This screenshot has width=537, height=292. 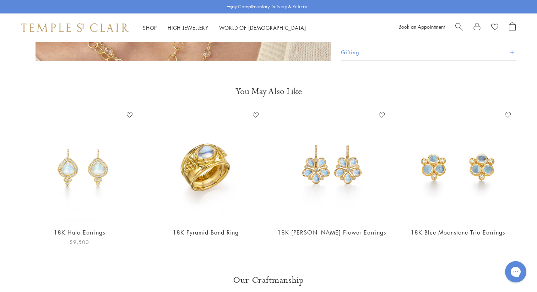 What do you see at coordinates (269, 92) in the screenshot?
I see `h3: You May Also Like` at bounding box center [269, 92].